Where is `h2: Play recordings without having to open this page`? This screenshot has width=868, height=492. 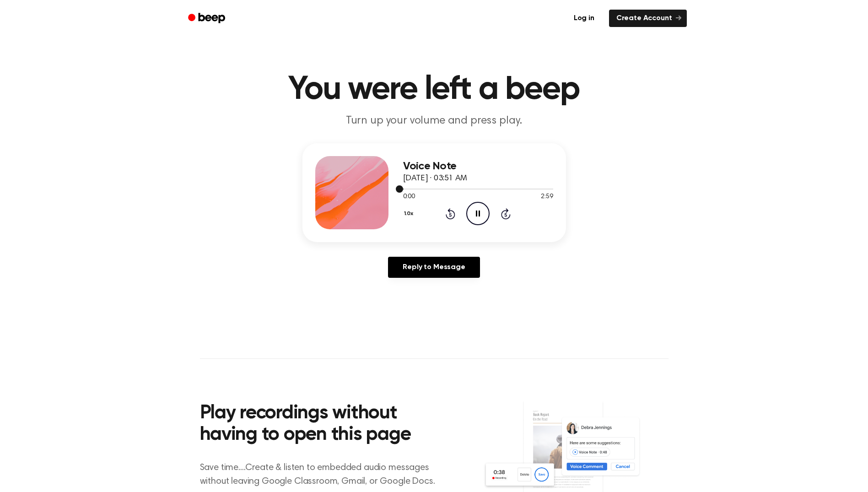 h2: Play recordings without having to open this page is located at coordinates (323, 424).